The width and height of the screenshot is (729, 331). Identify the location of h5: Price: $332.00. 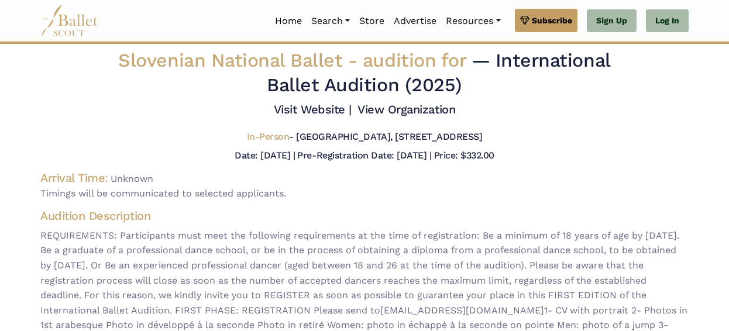
(464, 155).